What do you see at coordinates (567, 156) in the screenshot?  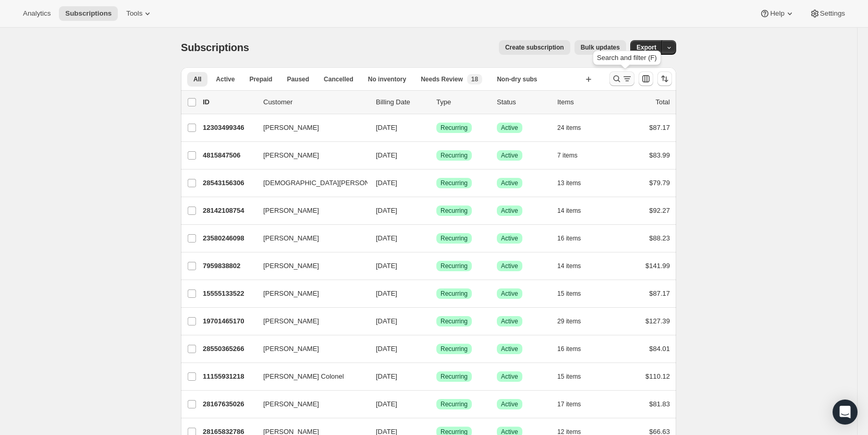 I see `span: 7 items` at bounding box center [567, 156].